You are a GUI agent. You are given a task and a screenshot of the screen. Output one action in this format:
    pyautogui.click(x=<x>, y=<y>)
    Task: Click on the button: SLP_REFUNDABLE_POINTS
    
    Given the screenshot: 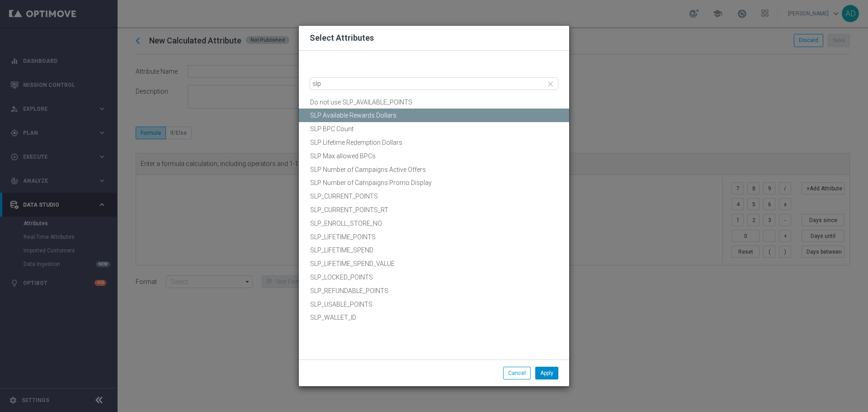 What is the action you would take?
    pyautogui.click(x=434, y=291)
    